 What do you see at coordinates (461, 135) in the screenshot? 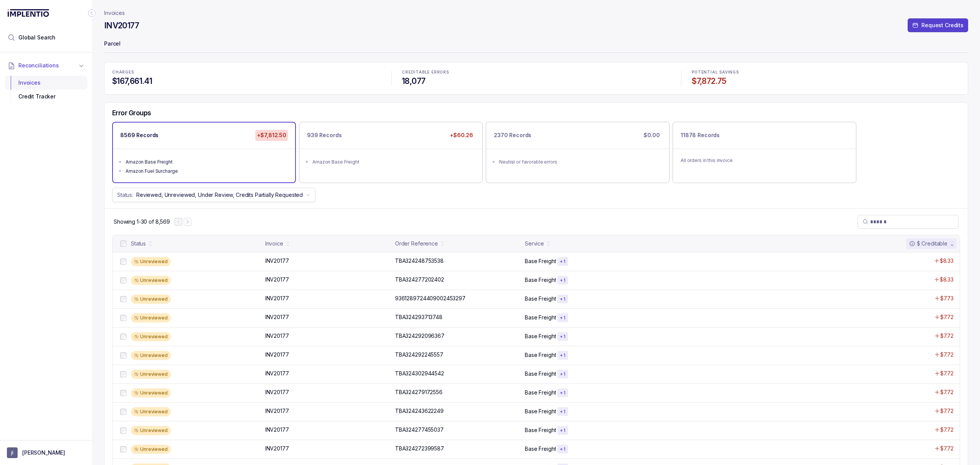
I see `p: +$60.26` at bounding box center [461, 135].